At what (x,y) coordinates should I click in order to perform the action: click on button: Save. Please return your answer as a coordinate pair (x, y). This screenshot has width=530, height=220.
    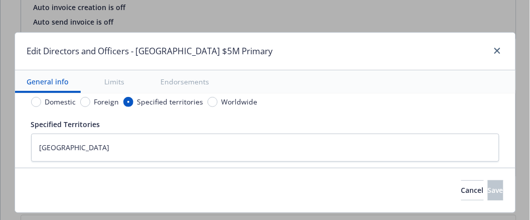
    Looking at the image, I should click on (495, 190).